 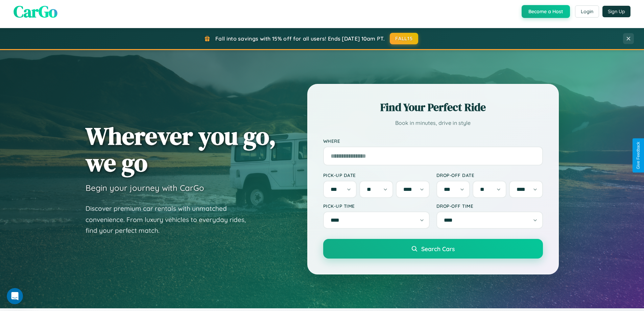 I want to click on button: Search Cars, so click(x=433, y=248).